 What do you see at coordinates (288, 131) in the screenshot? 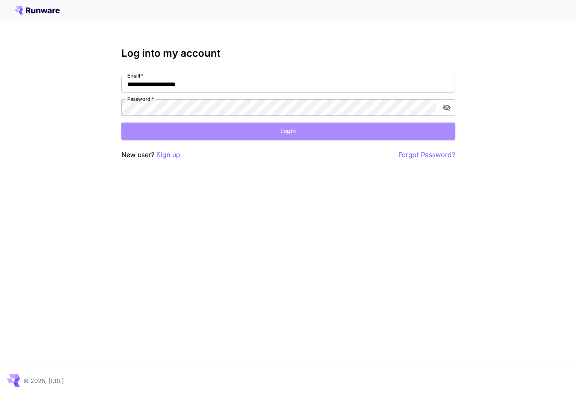
I see `button: Login` at bounding box center [288, 131].